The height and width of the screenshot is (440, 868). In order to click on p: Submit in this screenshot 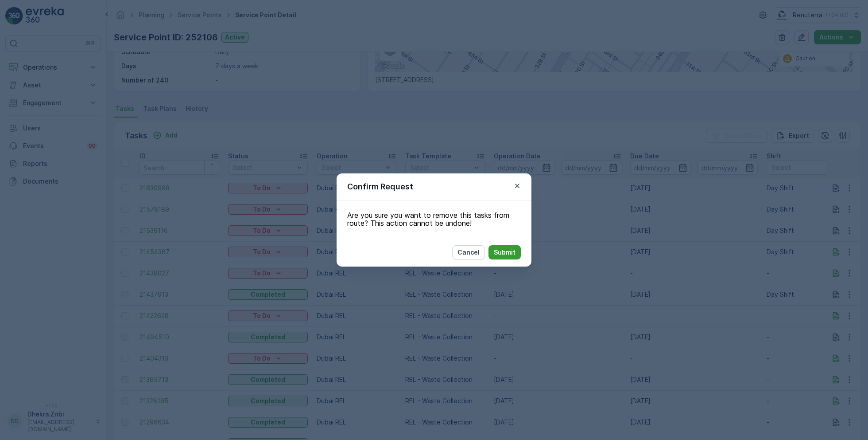, I will do `click(505, 252)`.